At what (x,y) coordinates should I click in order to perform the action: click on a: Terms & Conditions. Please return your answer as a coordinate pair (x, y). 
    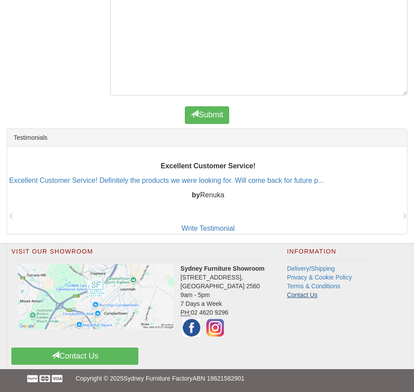
    Looking at the image, I should click on (314, 286).